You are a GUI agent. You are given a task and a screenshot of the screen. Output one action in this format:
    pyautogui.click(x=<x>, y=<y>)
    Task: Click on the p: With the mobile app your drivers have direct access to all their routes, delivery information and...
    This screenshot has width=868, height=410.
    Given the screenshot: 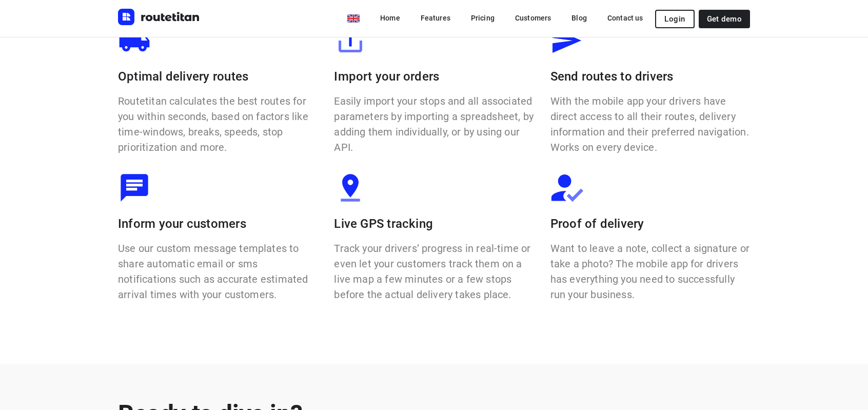 What is the action you would take?
    pyautogui.click(x=650, y=124)
    